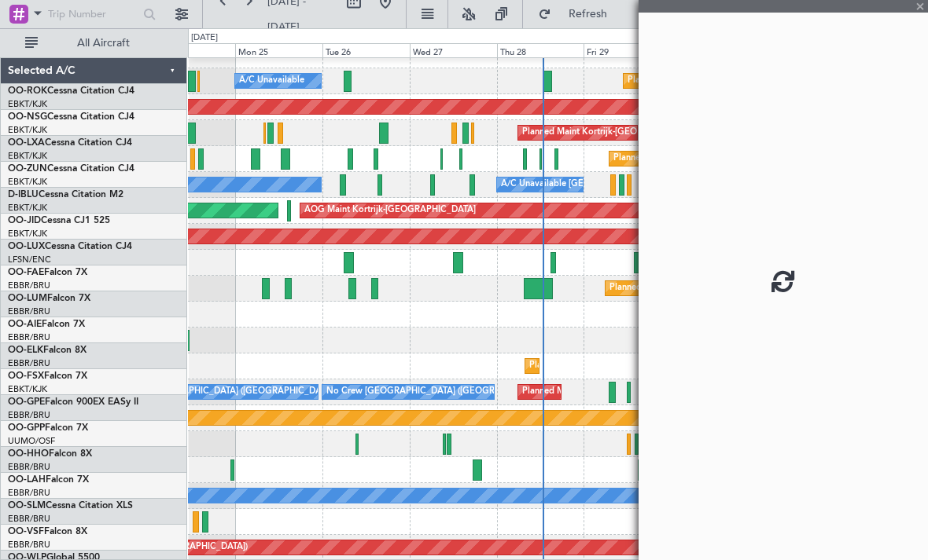 The height and width of the screenshot is (560, 928). What do you see at coordinates (191, 50) in the screenshot?
I see `div: Sun 24` at bounding box center [191, 50].